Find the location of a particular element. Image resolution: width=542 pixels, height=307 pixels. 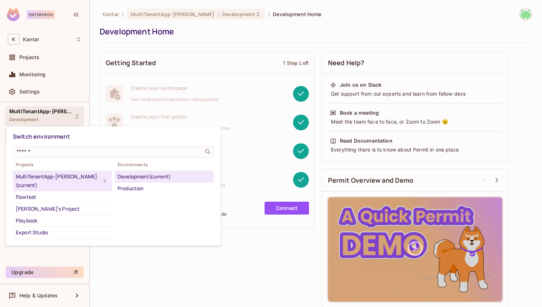

div: Export Studio is located at coordinates (62, 233).